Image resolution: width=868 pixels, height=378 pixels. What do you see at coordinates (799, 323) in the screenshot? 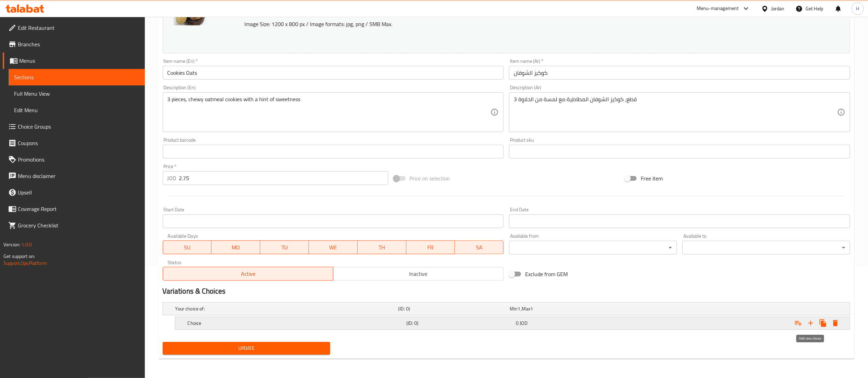
I see `button: Add choice group` at bounding box center [799, 323].